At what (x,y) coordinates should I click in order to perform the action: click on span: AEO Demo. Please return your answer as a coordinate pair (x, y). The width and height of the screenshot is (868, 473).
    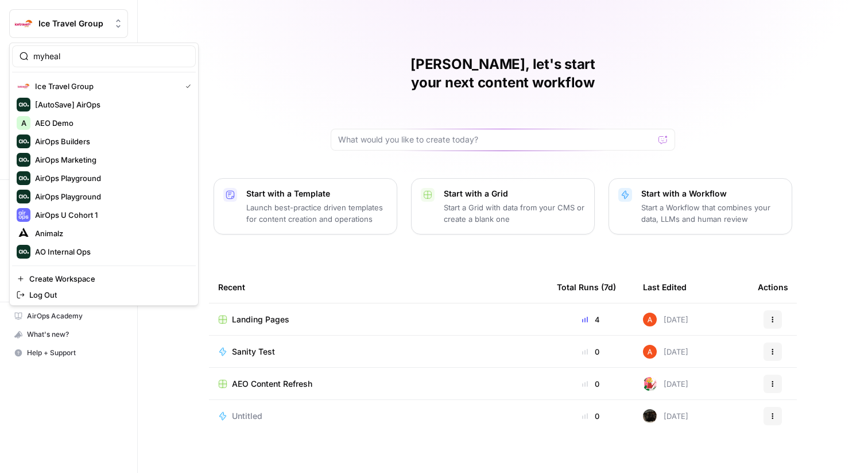
    Looking at the image, I should click on (110, 123).